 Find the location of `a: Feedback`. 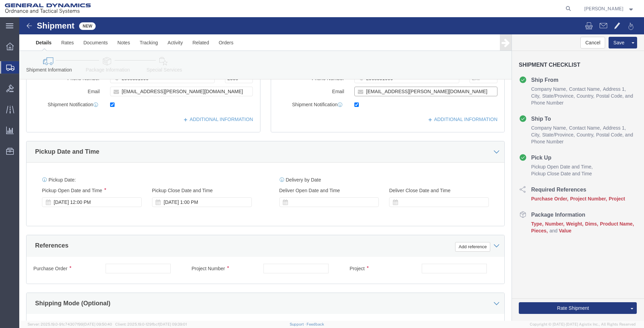

a: Feedback is located at coordinates (315, 324).